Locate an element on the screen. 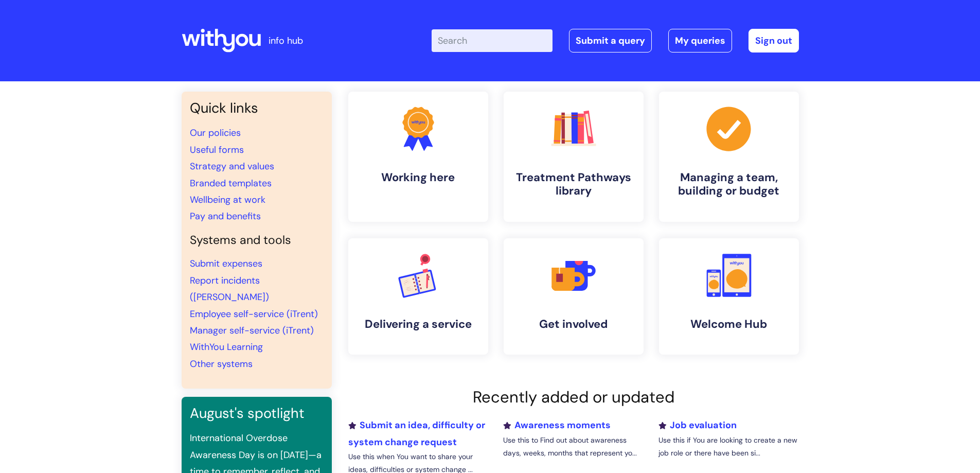  a: Submit an idea, difficulty or system change request is located at coordinates (416, 434).